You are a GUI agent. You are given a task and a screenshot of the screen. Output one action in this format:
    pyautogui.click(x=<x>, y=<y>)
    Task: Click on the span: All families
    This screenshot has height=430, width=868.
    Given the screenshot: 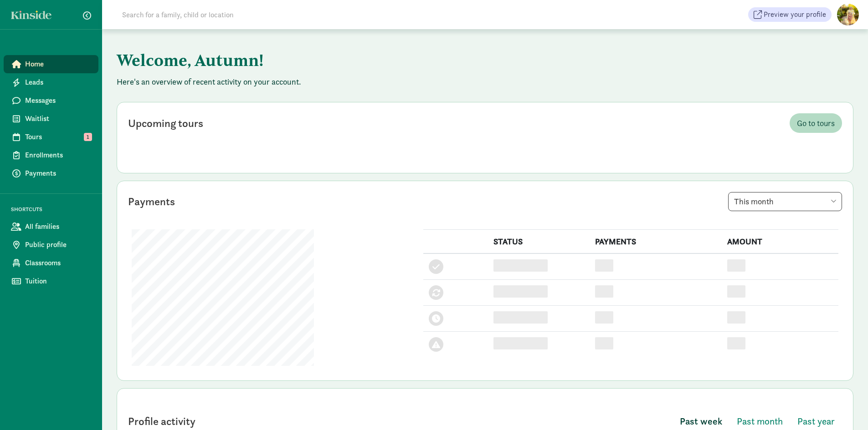 What is the action you would take?
    pyautogui.click(x=57, y=227)
    